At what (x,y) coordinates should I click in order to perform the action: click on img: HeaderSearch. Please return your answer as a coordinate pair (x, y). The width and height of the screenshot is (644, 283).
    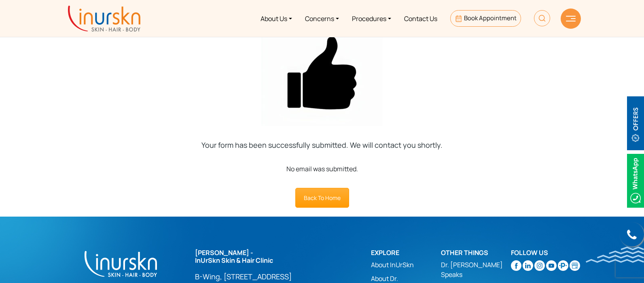
    Looking at the image, I should click on (543, 19).